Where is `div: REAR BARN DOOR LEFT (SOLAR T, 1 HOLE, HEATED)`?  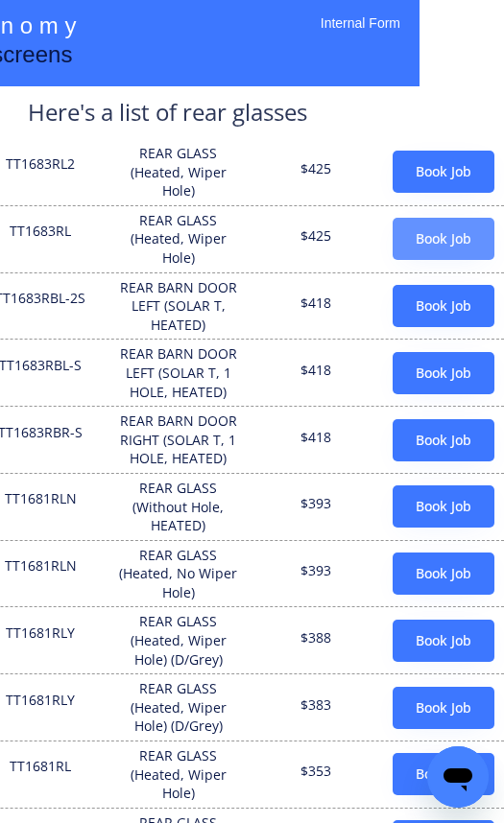 div: REAR BARN DOOR LEFT (SOLAR T, 1 HOLE, HEATED) is located at coordinates (179, 373).